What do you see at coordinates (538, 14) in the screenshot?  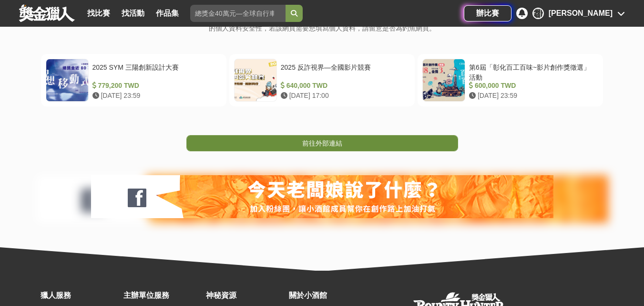 I see `div: 鄒` at bounding box center [538, 14].